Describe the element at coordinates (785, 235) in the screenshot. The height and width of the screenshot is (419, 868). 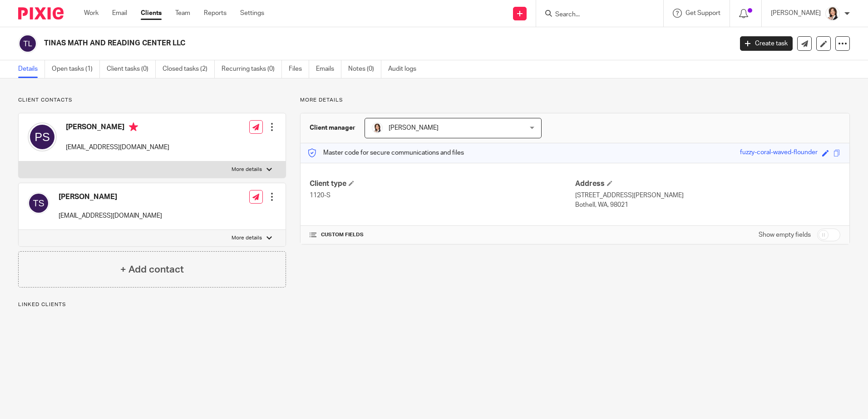
I see `label: Show empty fields` at that location.